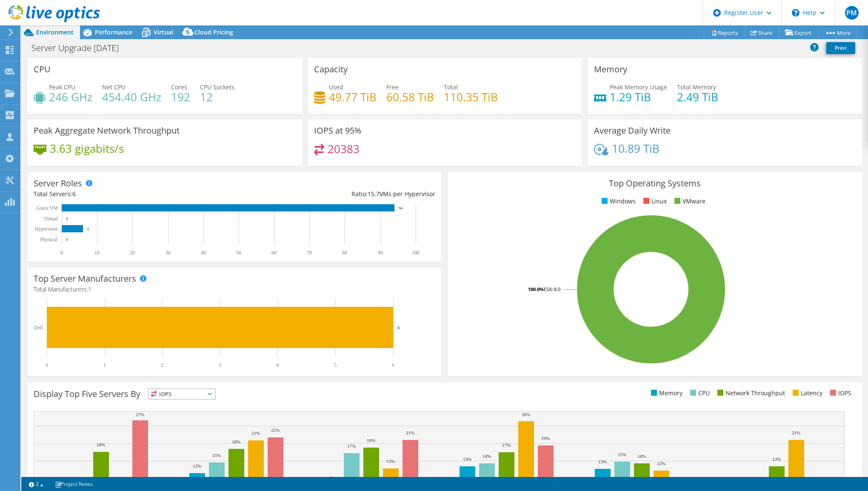 The width and height of the screenshot is (868, 491). Describe the element at coordinates (380, 252) in the screenshot. I see `text: 90` at that location.